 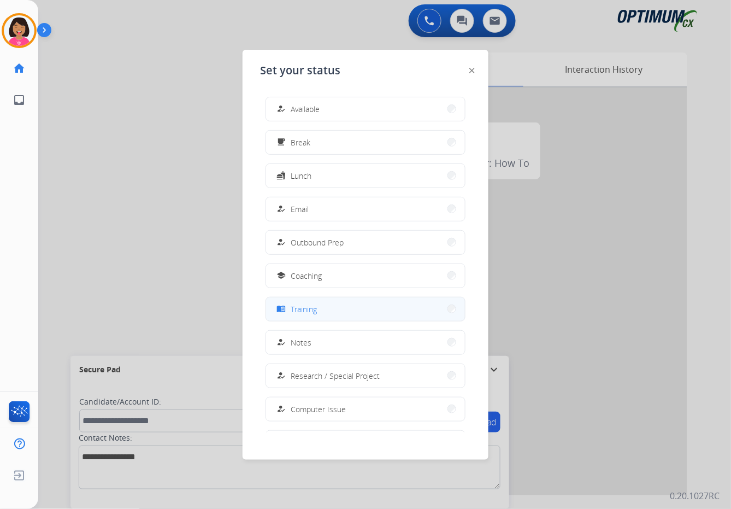 I want to click on button: Notes, so click(x=366, y=342).